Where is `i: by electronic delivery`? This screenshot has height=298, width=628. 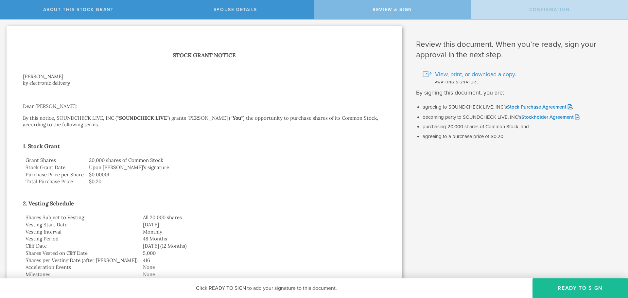
i: by electronic delivery is located at coordinates (46, 83).